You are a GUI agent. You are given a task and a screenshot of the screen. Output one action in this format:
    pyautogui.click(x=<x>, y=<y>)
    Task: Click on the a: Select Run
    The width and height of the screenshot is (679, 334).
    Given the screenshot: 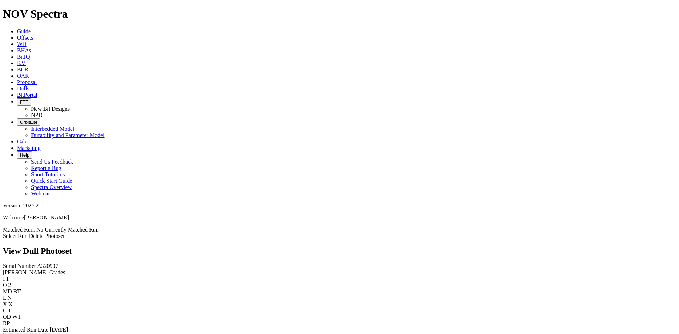 What is the action you would take?
    pyautogui.click(x=15, y=236)
    